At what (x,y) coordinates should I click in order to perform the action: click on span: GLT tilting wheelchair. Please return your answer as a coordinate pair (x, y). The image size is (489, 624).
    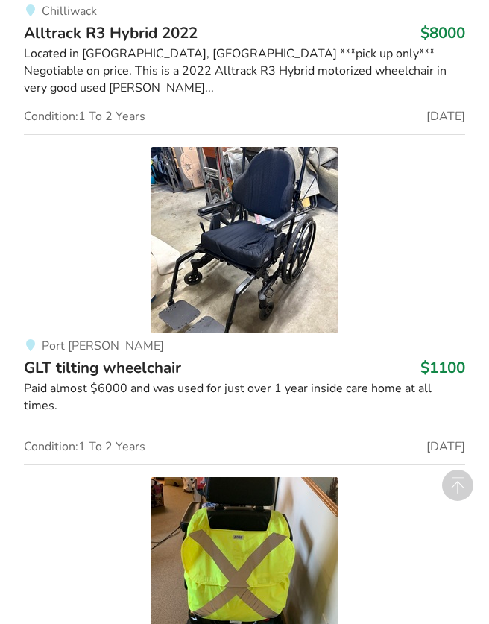
    Looking at the image, I should click on (102, 367).